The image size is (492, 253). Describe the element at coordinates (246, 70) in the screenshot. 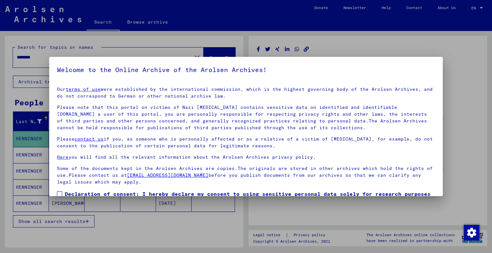

I see `h5: Welcome to the Online Archive of the Arolsen Archives!` at that location.